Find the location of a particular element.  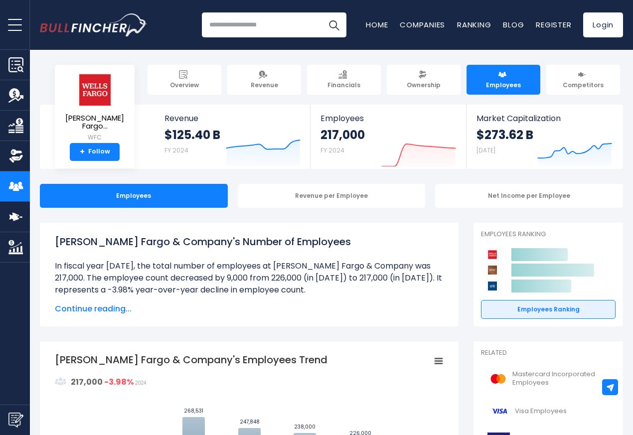

span: Financials is located at coordinates (344, 85).